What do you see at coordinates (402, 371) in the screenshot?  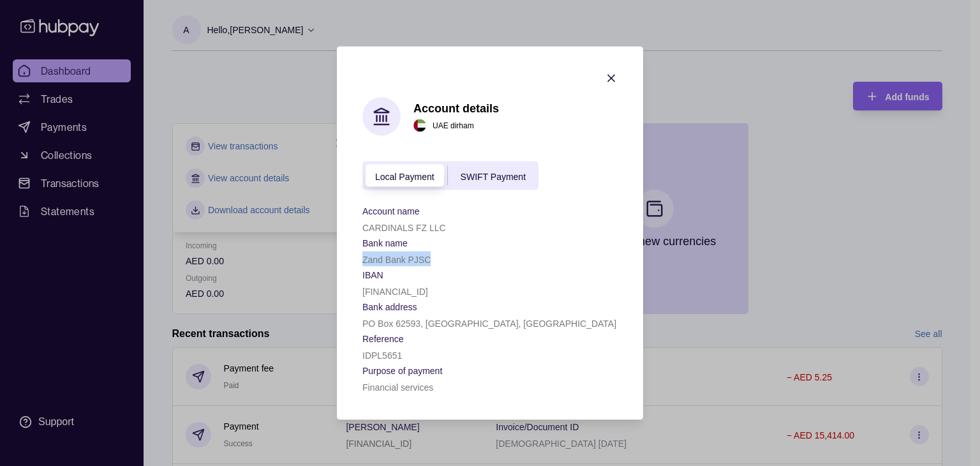 I see `p: Purpose of payment` at bounding box center [402, 371].